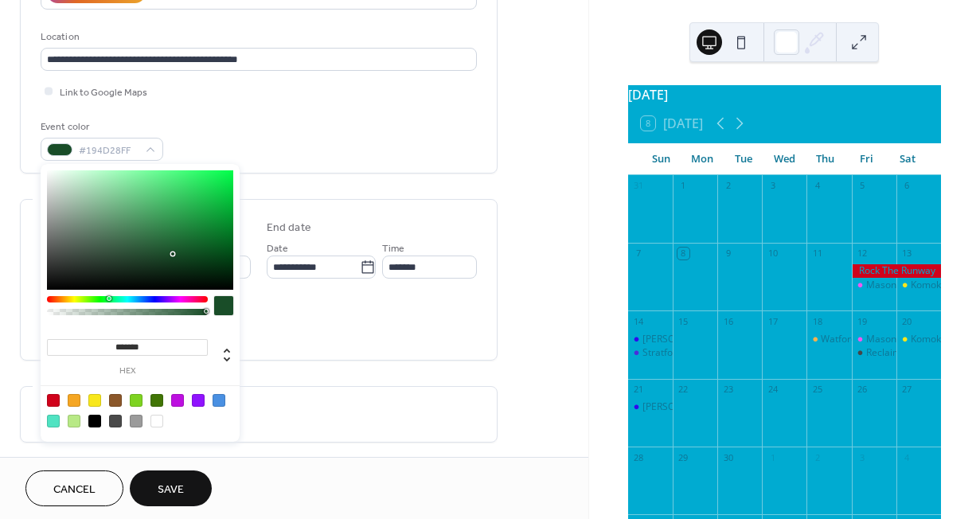 The height and width of the screenshot is (519, 980). What do you see at coordinates (277, 248) in the screenshot?
I see `span: Date` at bounding box center [277, 248].